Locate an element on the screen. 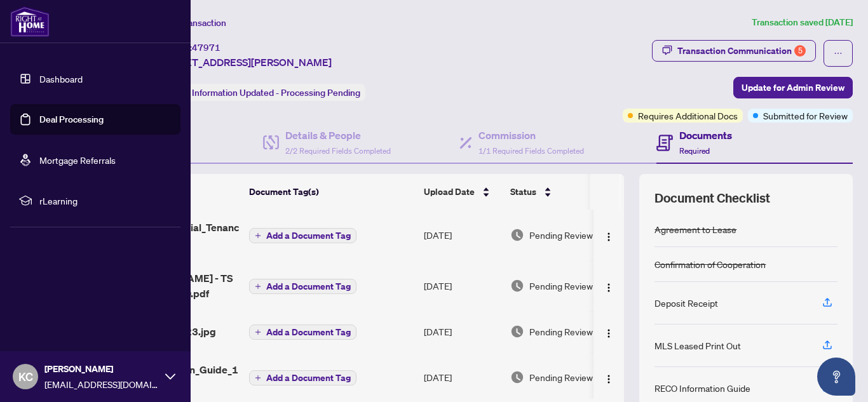  div: Confirmation of Cooperation is located at coordinates (710, 264).